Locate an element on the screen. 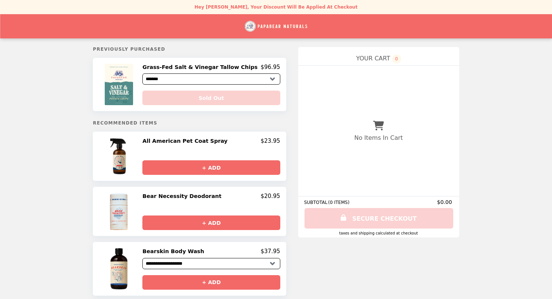  img: Grass-Fed Salt & Vinegar Tallow Chips is located at coordinates (120, 84).